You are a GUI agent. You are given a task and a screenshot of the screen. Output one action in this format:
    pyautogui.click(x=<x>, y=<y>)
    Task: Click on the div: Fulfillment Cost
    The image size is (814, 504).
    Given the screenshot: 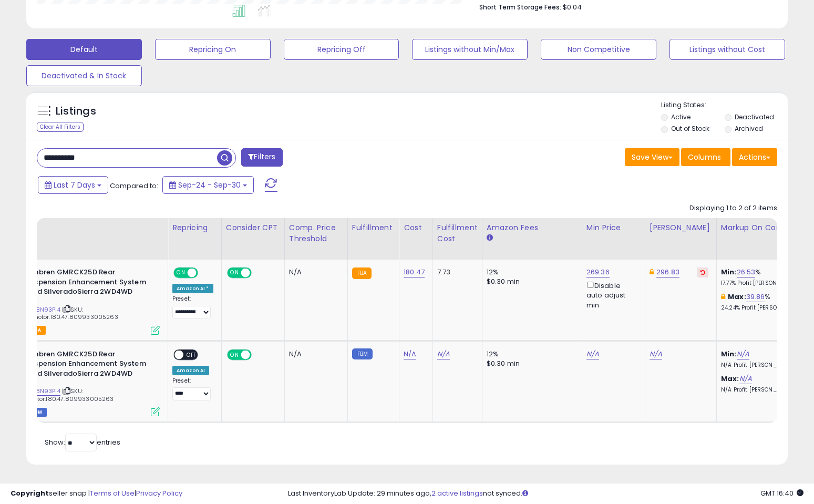 What is the action you would take?
    pyautogui.click(x=457, y=233)
    